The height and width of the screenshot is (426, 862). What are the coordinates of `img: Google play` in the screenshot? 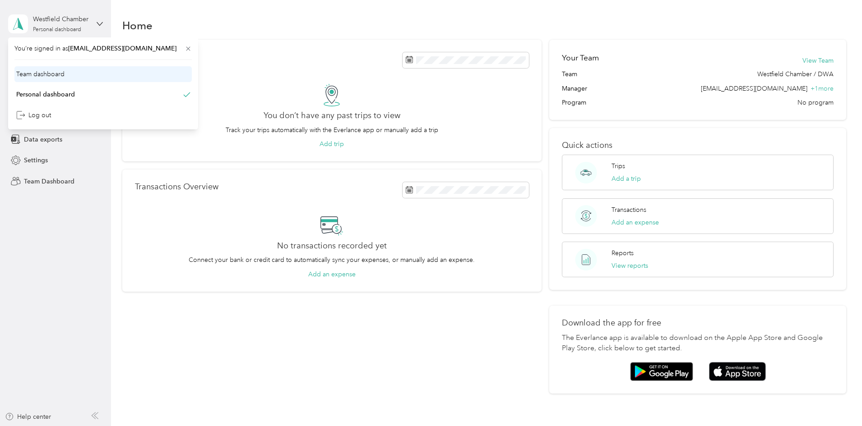 It's located at (661, 372).